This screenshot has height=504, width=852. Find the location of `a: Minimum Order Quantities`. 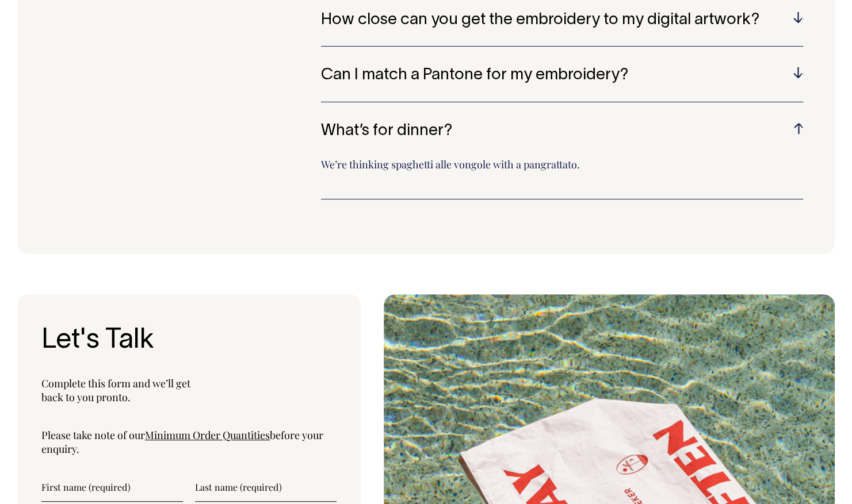

a: Minimum Order Quantities is located at coordinates (207, 435).